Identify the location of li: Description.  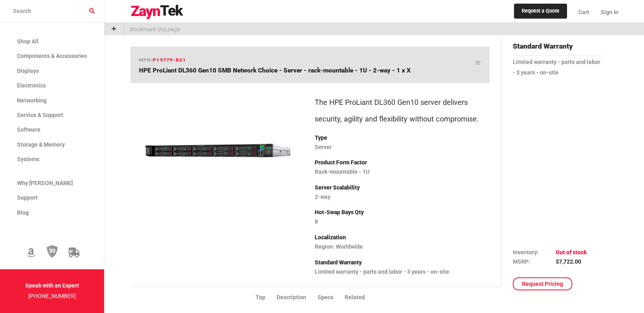
(297, 297).